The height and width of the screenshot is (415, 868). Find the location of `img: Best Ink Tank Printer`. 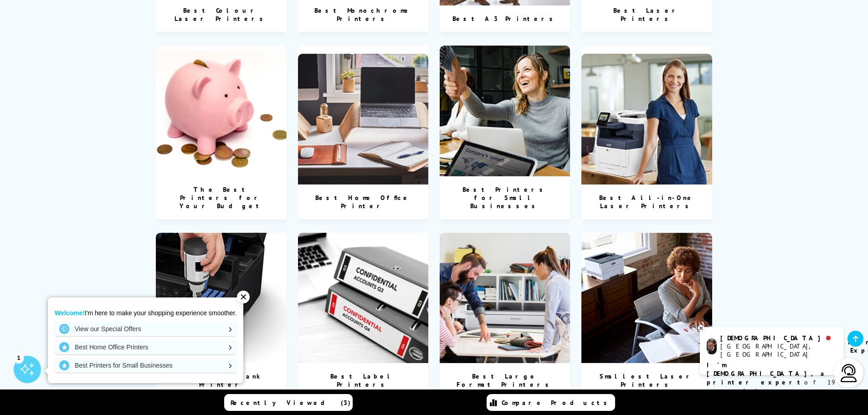

img: Best Ink Tank Printer is located at coordinates (221, 298).